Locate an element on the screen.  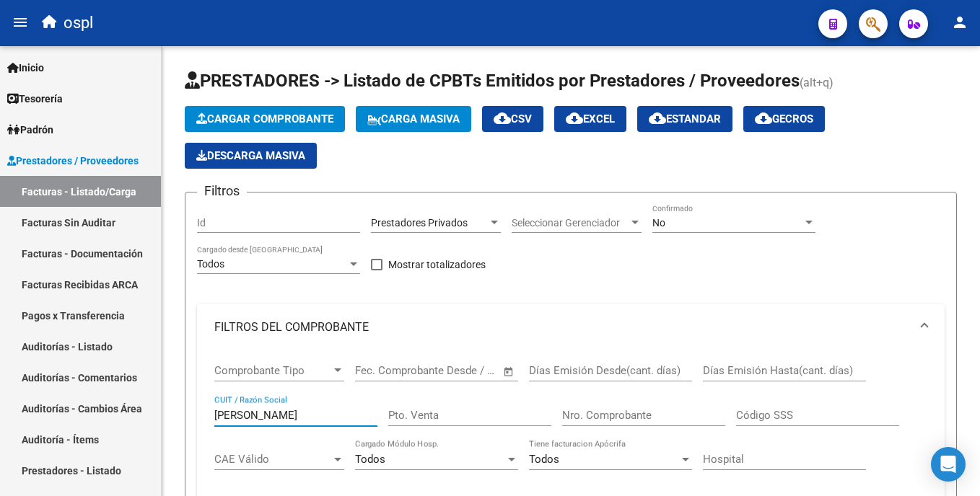
button: EXCEL is located at coordinates (591, 119).